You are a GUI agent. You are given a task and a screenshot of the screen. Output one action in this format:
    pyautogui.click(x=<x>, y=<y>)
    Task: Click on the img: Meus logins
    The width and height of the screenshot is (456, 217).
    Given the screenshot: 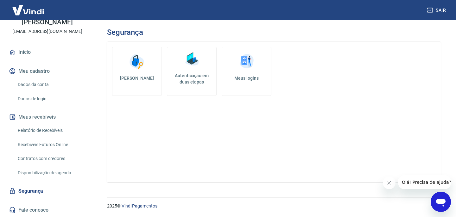 What is the action you would take?
    pyautogui.click(x=246, y=62)
    